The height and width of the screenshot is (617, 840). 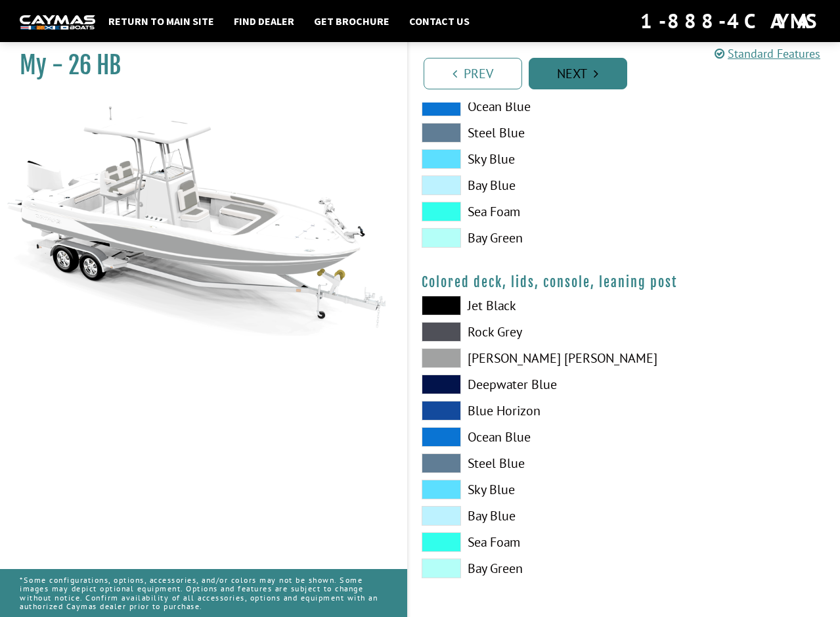 What do you see at coordinates (730, 21) in the screenshot?
I see `div: 1-888-4CAYMAS` at bounding box center [730, 21].